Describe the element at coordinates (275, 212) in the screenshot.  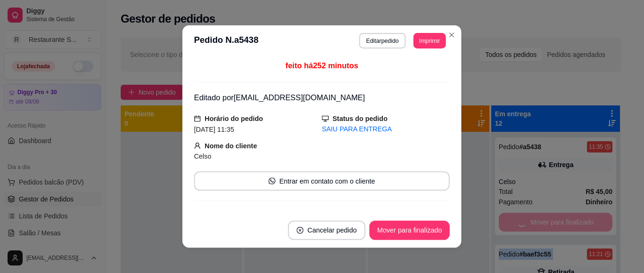
I see `div: - pedido pelo balcão` at that location.